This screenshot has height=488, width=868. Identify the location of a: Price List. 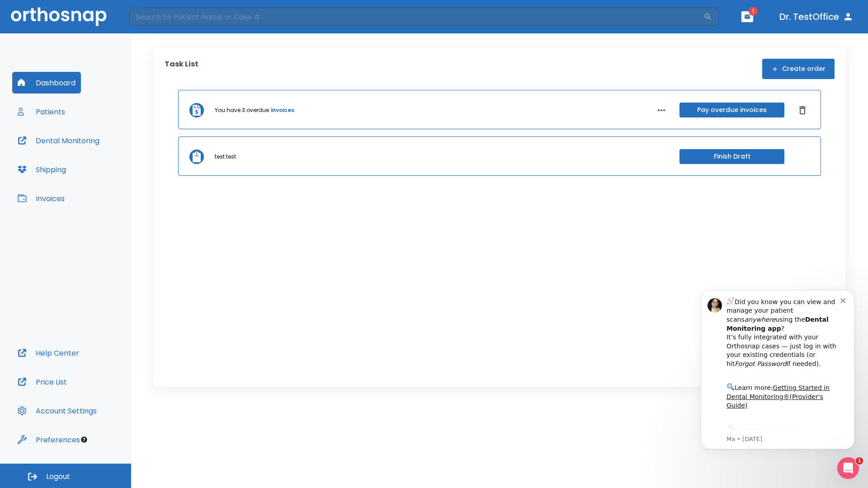
(42, 382).